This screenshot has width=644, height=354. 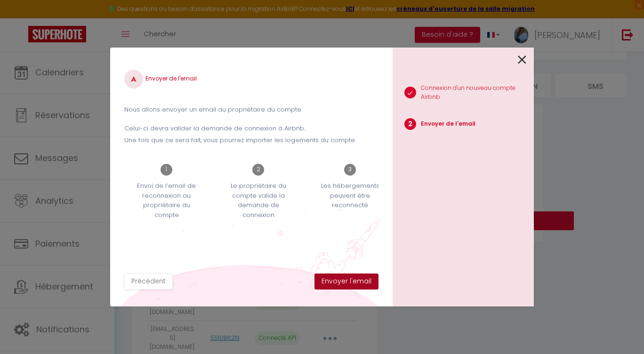 What do you see at coordinates (167, 201) in the screenshot?
I see `p: Envoi de l’email de reconnexion au propriétaire du compte` at bounding box center [167, 201].